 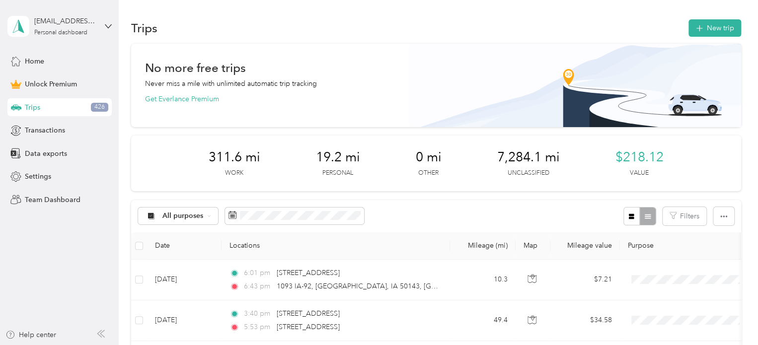 What do you see at coordinates (257, 328) in the screenshot?
I see `span: 5:53 pm` at bounding box center [257, 328].